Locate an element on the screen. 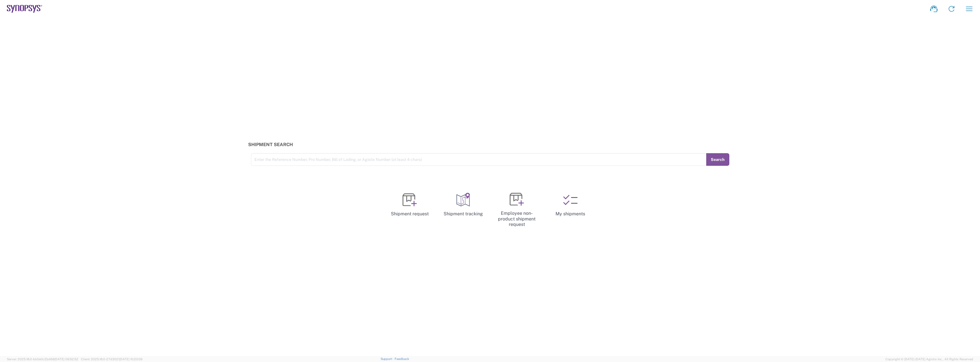 The height and width of the screenshot is (362, 980). a: Shipment tracking is located at coordinates (463, 205).